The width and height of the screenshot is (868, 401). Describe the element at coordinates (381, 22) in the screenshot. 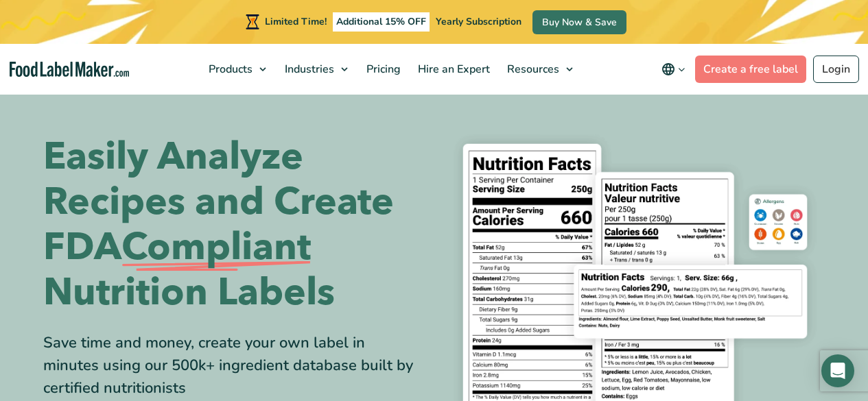

I see `span: Additional 15% OFF` at that location.